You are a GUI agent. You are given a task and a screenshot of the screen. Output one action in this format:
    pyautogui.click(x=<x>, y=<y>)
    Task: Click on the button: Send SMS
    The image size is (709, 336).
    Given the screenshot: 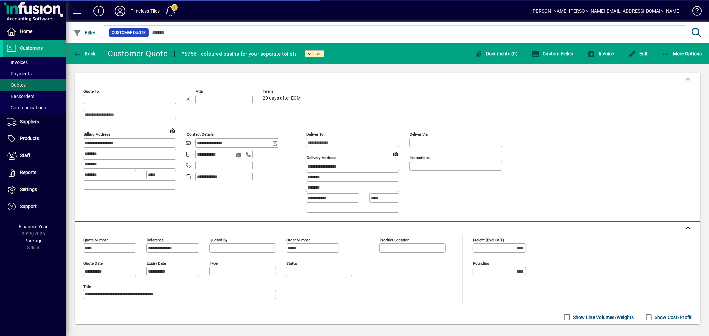 What is the action you would take?
    pyautogui.click(x=239, y=156)
    